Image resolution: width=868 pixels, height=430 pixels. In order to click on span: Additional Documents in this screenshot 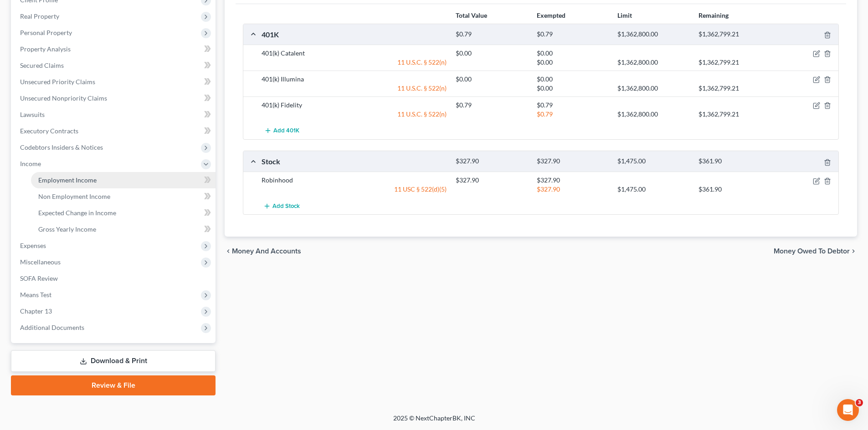, I will do `click(52, 328)`.